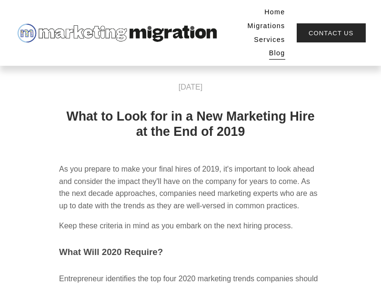  Describe the element at coordinates (111, 252) in the screenshot. I see `strong: What Will 2020 Require?` at that location.